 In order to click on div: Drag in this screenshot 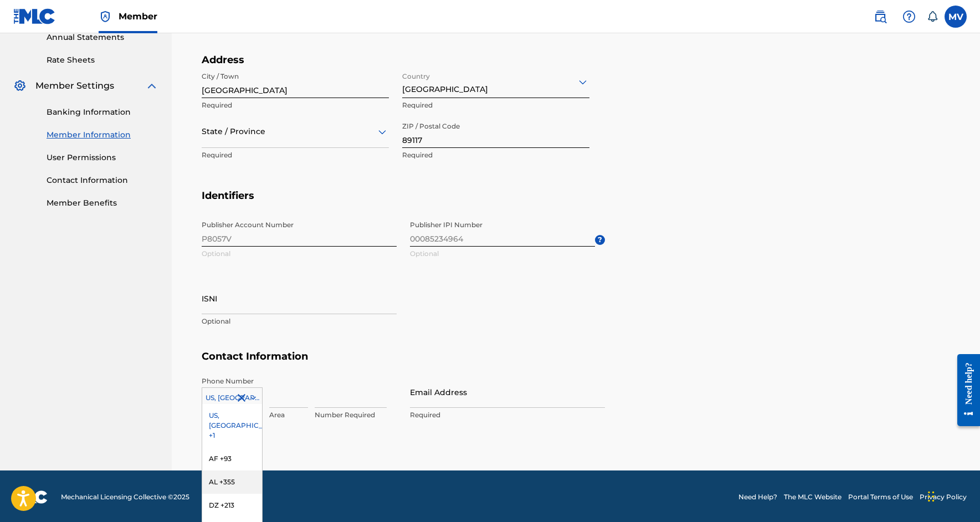, I will do `click(932, 497)`.